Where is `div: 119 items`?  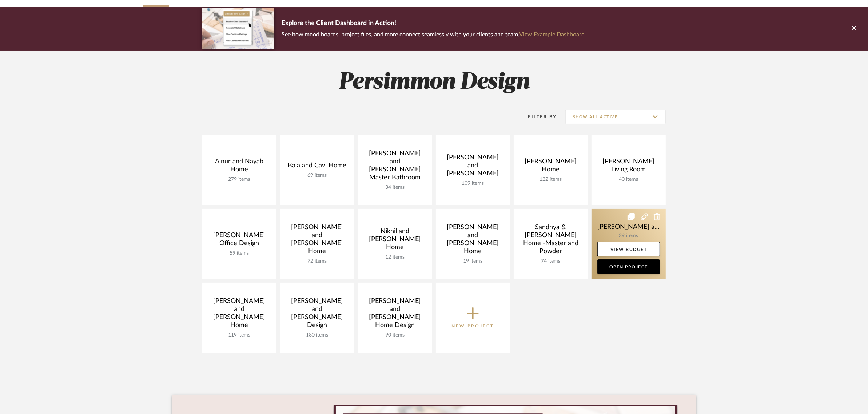 div: 119 items is located at coordinates (239, 335).